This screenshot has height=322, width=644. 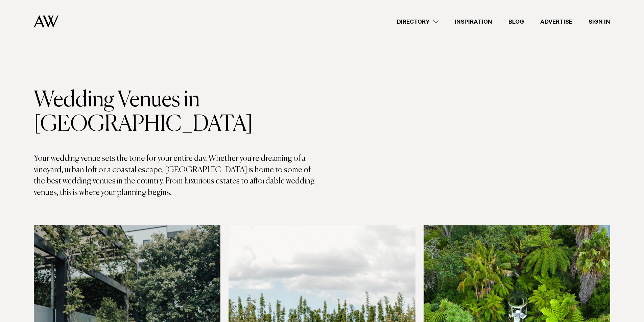 I want to click on a: Advertise, so click(x=556, y=22).